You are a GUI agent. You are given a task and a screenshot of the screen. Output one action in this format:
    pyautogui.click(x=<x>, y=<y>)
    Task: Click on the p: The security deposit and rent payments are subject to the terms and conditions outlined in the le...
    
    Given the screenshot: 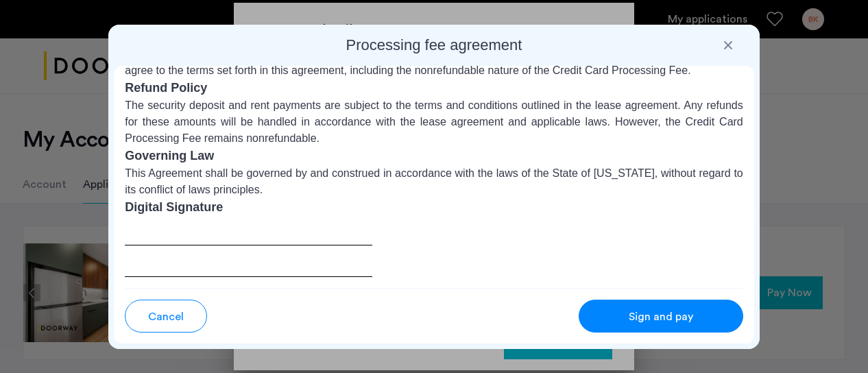 What is the action you would take?
    pyautogui.click(x=434, y=122)
    